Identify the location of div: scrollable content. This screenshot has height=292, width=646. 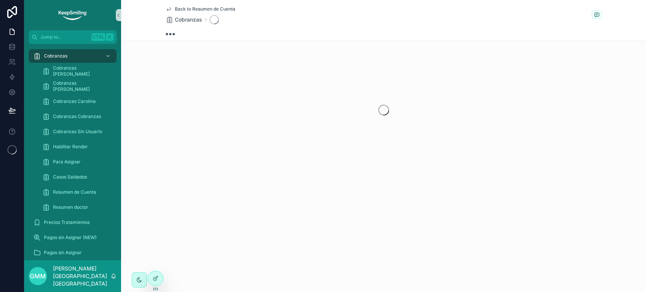
(73, 152).